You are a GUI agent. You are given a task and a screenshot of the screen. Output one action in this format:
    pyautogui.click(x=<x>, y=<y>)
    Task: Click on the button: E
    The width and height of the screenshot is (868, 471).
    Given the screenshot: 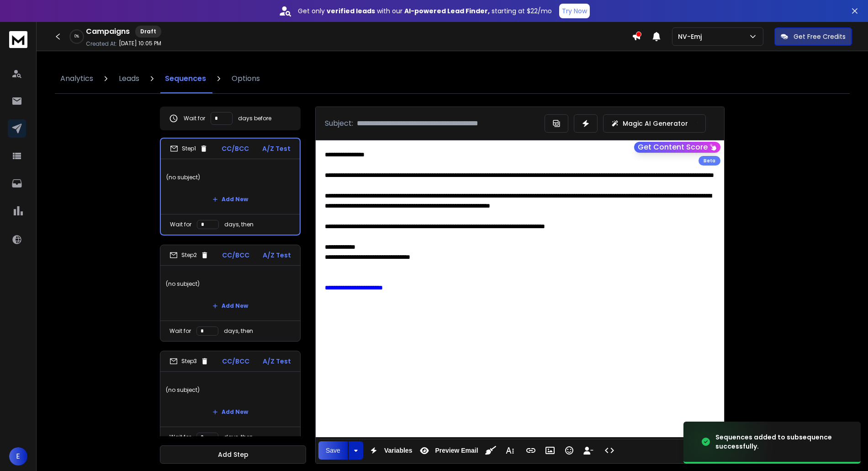 What is the action you would take?
    pyautogui.click(x=19, y=456)
    